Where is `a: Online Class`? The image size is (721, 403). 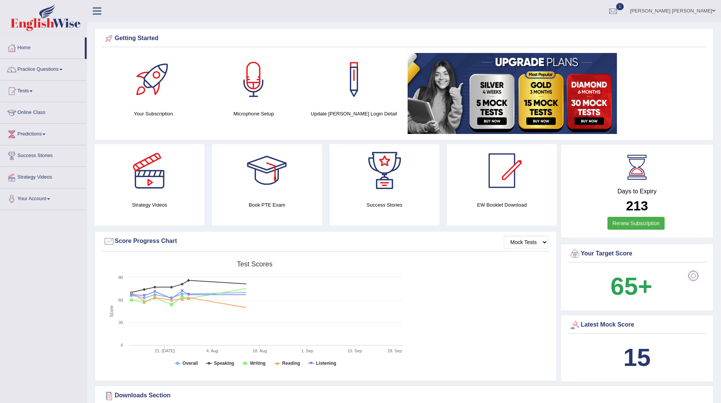 a: Online Class is located at coordinates (44, 112).